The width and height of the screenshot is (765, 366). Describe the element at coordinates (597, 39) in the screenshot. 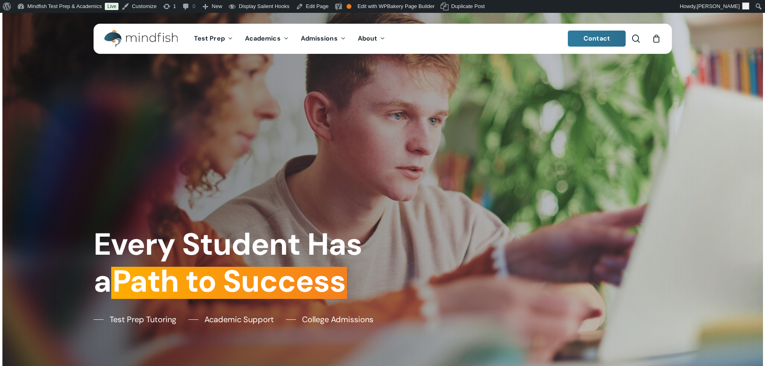

I see `a: Contact` at that location.